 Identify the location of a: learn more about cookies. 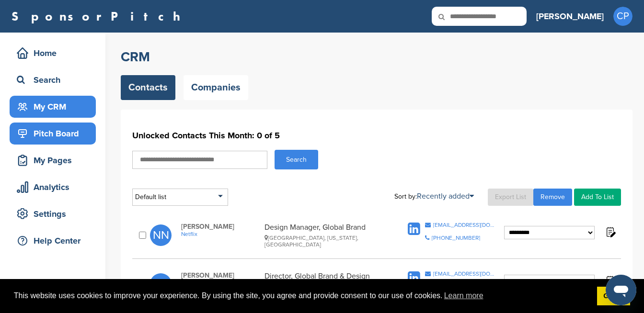
(464, 296).